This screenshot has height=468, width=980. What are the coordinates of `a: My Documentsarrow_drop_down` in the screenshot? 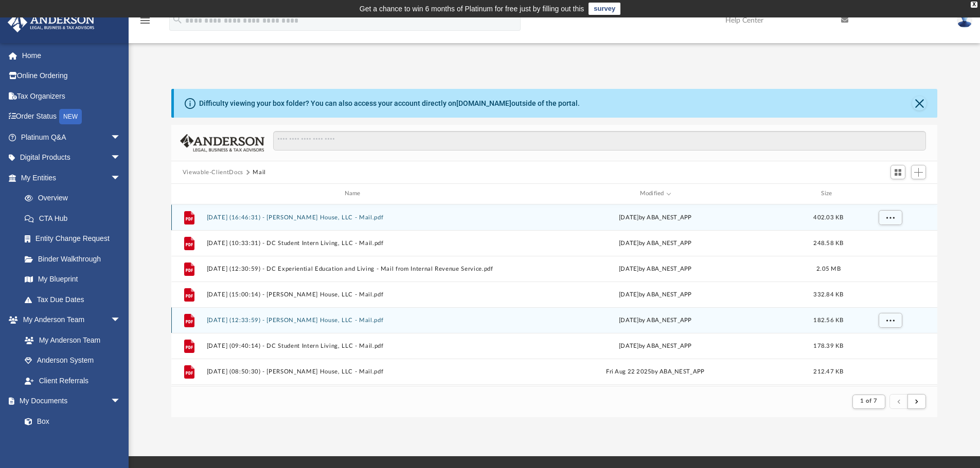 It's located at (69, 402).